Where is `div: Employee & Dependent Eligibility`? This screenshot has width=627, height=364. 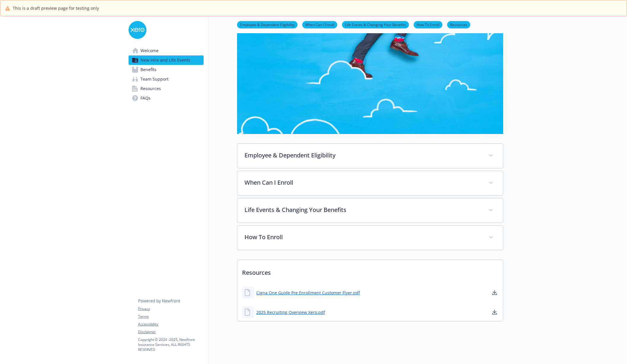
div: Employee & Dependent Eligibility is located at coordinates (370, 156).